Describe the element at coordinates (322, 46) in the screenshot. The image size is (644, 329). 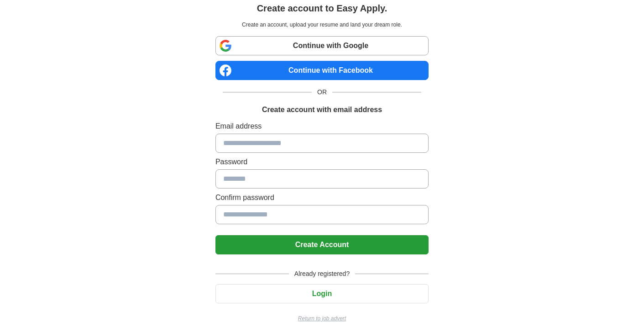
I see `a: Continue with Google` at that location.